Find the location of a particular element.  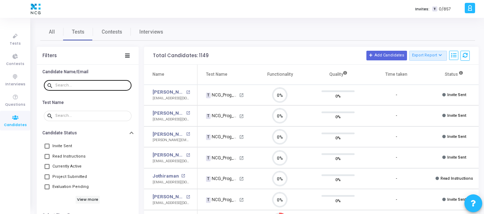

h6: Test Name is located at coordinates (53, 102).